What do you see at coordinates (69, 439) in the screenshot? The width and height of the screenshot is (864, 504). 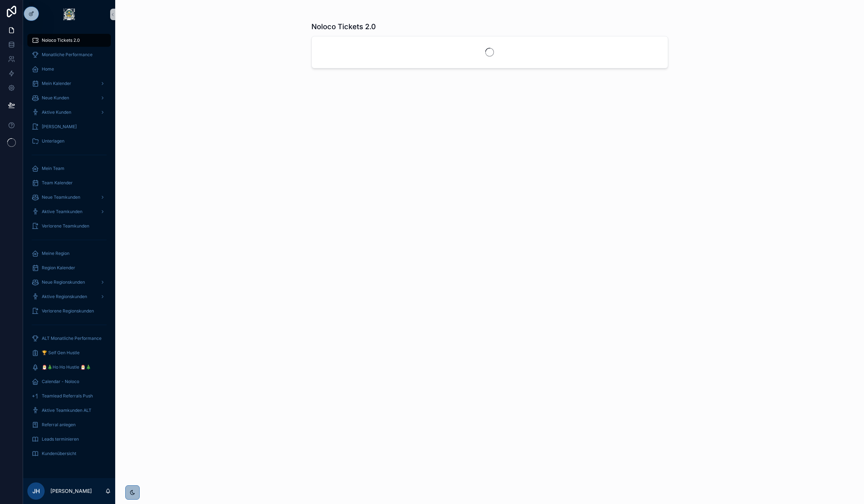 I see `a: Leads terminieren` at bounding box center [69, 439].